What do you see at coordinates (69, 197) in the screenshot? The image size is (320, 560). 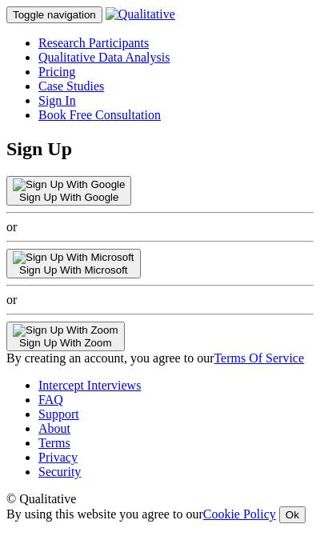 I see `div: Sign Up With Google` at bounding box center [69, 197].